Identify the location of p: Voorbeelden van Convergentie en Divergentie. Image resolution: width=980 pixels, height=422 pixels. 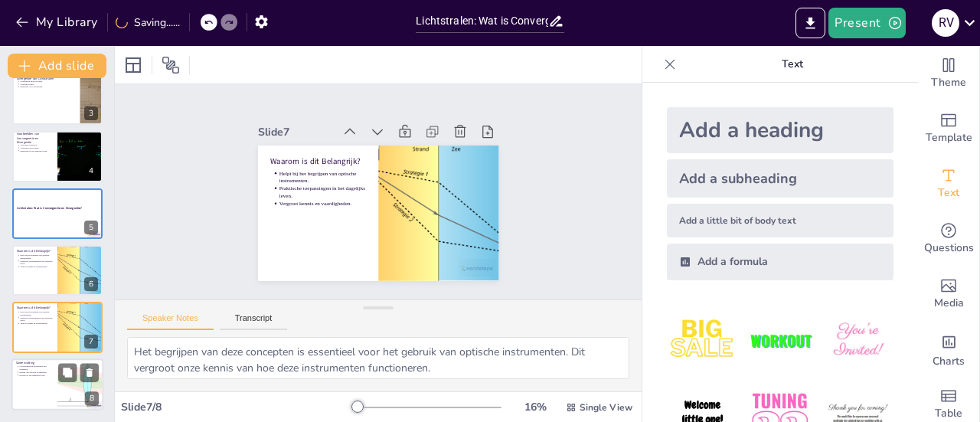
(35, 137).